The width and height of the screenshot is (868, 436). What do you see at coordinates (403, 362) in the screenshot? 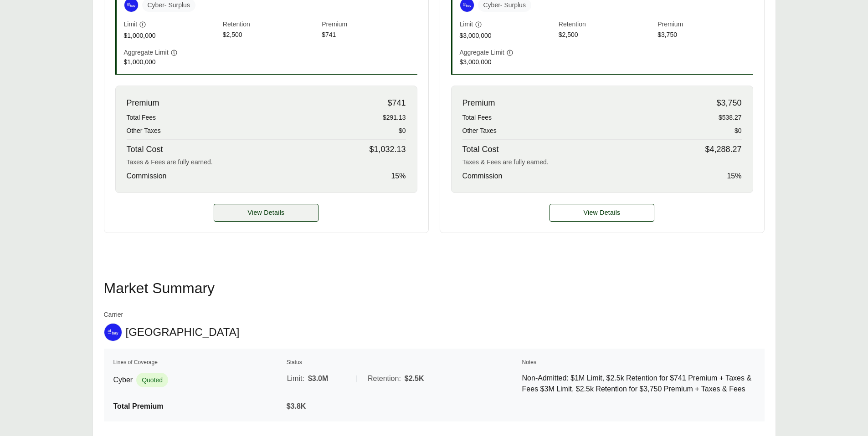
I see `th: Status` at bounding box center [403, 362].